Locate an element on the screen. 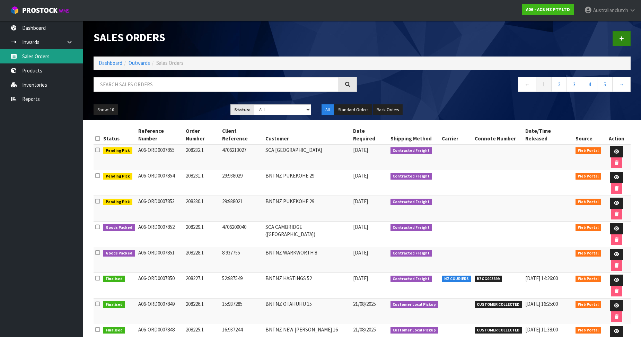  td: 208230.1 is located at coordinates (202, 208).